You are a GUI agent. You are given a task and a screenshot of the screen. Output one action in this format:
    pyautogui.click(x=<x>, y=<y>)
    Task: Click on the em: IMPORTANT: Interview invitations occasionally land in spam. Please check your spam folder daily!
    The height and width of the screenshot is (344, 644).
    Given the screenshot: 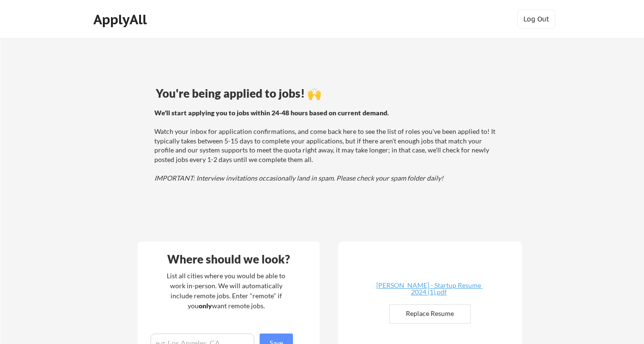 What is the action you would take?
    pyautogui.click(x=299, y=177)
    